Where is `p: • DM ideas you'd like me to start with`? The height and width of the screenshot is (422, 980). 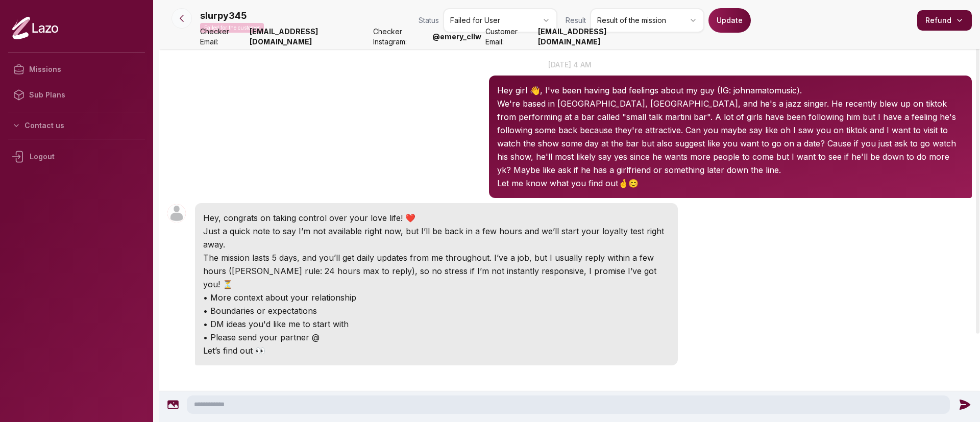
p: • DM ideas you'd like me to start with is located at coordinates (436, 324).